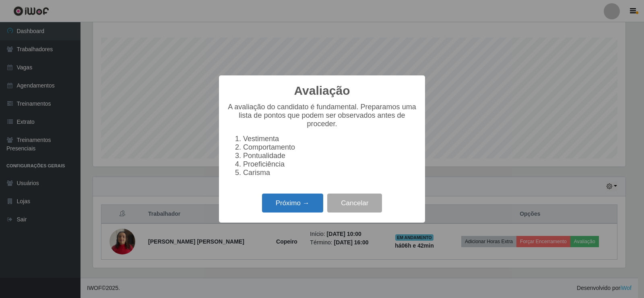  What do you see at coordinates (330, 138) in the screenshot?
I see `li: Vestimenta` at bounding box center [330, 138].